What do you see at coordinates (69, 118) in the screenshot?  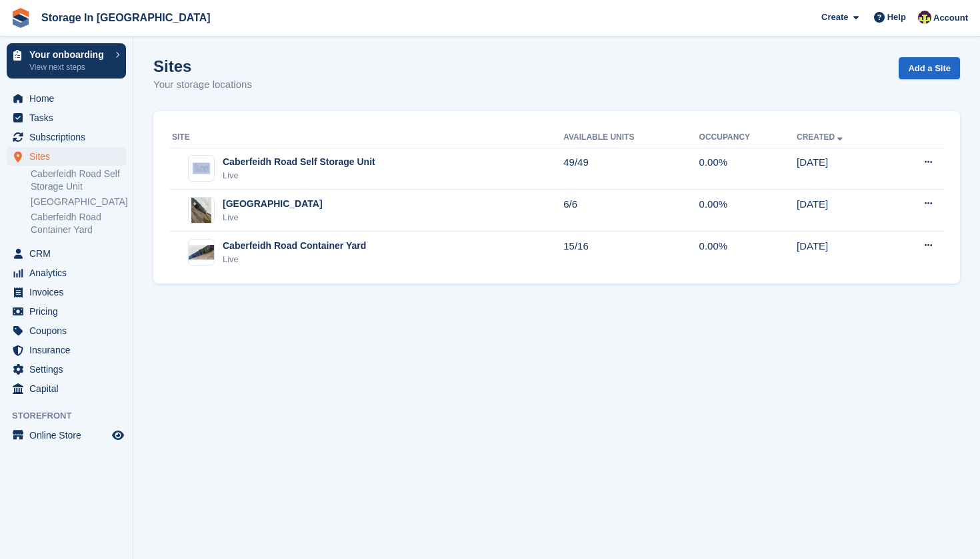 I see `span: Tasks` at bounding box center [69, 118].